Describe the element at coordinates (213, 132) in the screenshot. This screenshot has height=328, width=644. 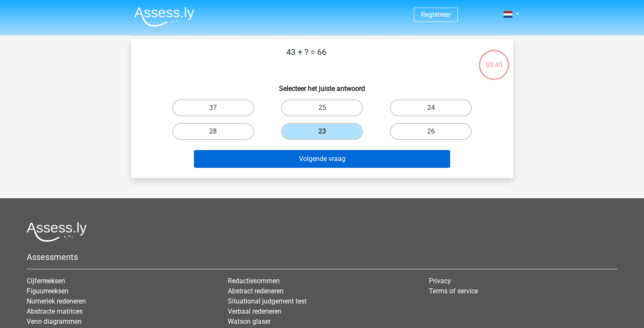
I see `label: 28` at that location.